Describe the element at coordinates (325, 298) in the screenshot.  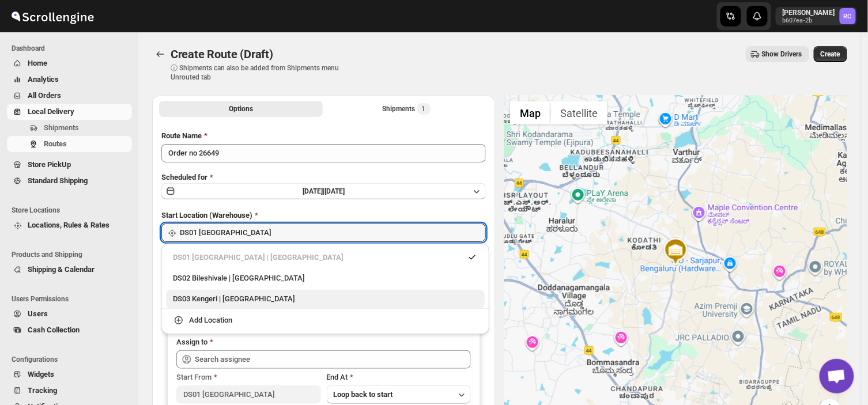
I see `li: DS03 Kengeri` at that location.